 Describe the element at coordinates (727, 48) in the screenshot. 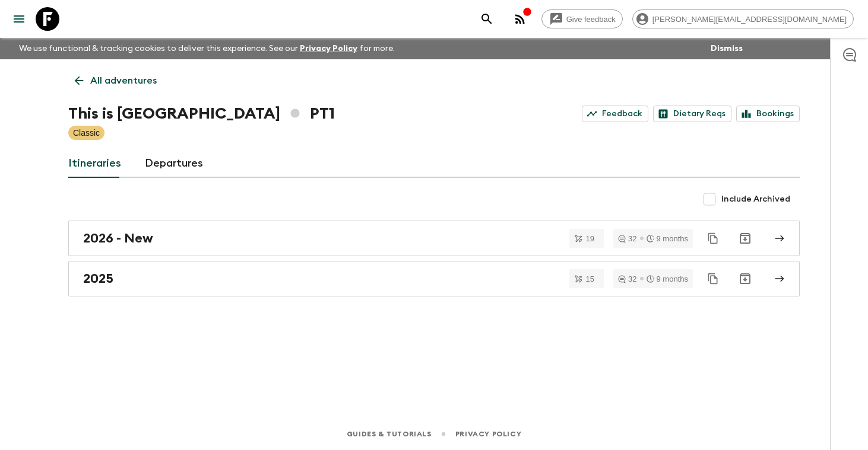

I see `button: Dismiss` at that location.